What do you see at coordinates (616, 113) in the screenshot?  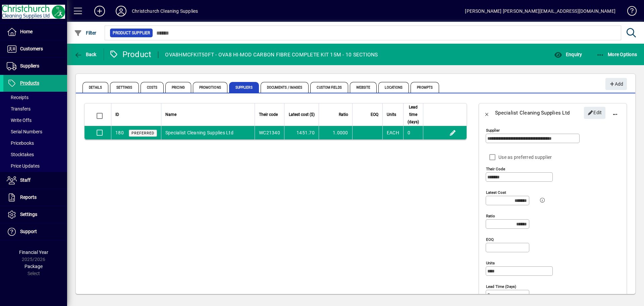 I see `button: More options` at bounding box center [616, 113].